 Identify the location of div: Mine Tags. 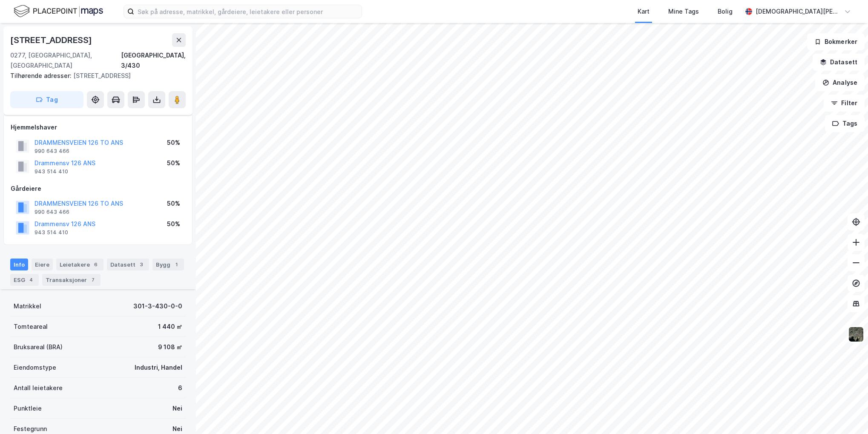
(684, 12).